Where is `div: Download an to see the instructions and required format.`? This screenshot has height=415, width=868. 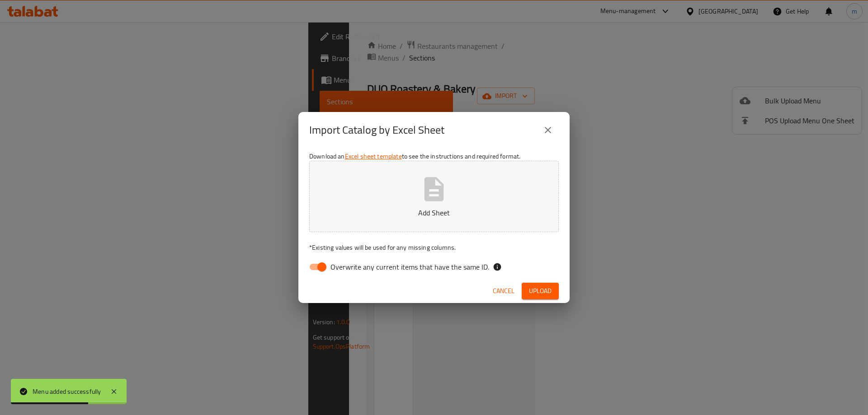 div: Download an to see the instructions and required format. is located at coordinates (434, 214).